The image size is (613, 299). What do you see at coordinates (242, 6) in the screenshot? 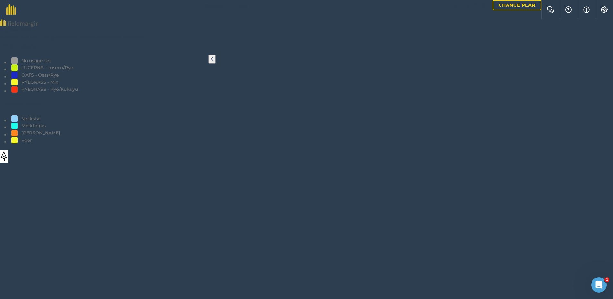
I see `span: 2025` at bounding box center [242, 6].